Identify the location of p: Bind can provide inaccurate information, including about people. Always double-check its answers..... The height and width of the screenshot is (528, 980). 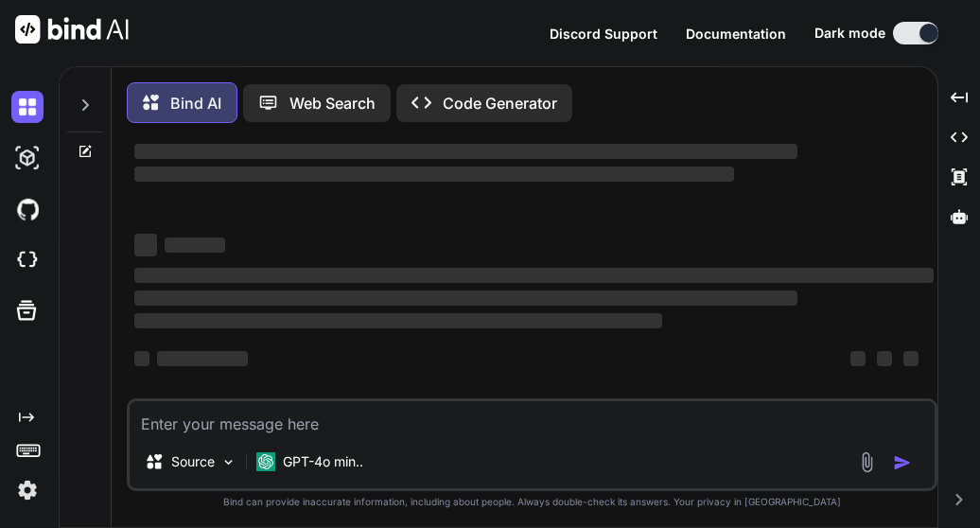
(532, 502).